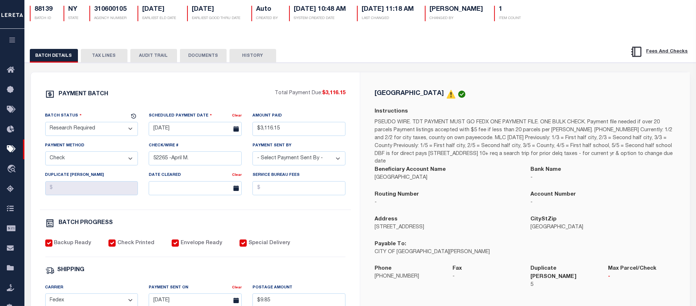 The height and width of the screenshot is (306, 696). Describe the element at coordinates (267, 18) in the screenshot. I see `p: CREATED BY` at that location.